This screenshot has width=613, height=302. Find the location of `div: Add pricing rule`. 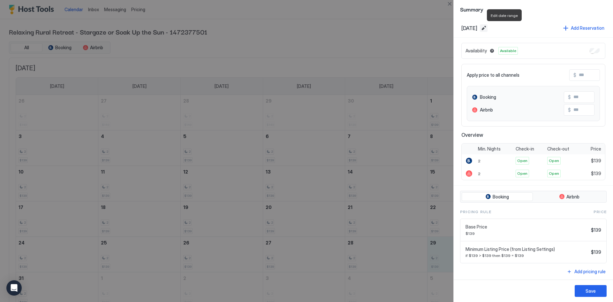

div: Add pricing rule is located at coordinates (590, 271).